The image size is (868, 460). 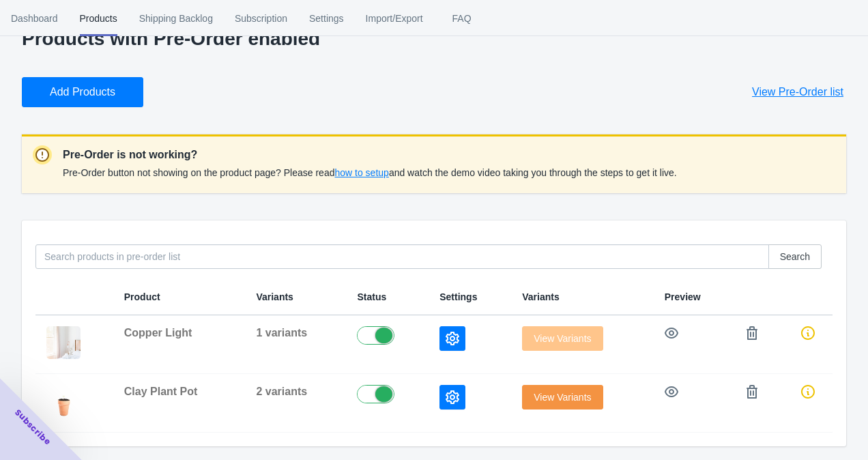 What do you see at coordinates (33, 428) in the screenshot?
I see `span: Subscribe` at bounding box center [33, 428].